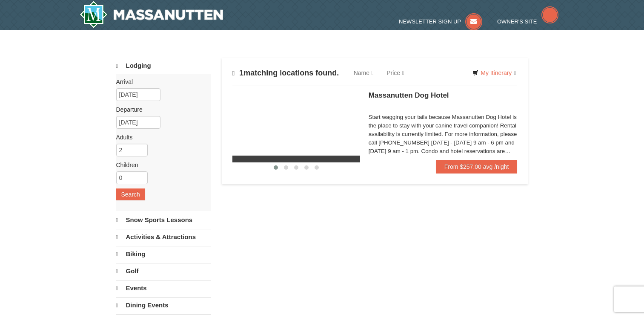  Describe the element at coordinates (160, 110) in the screenshot. I see `label: Departure` at that location.